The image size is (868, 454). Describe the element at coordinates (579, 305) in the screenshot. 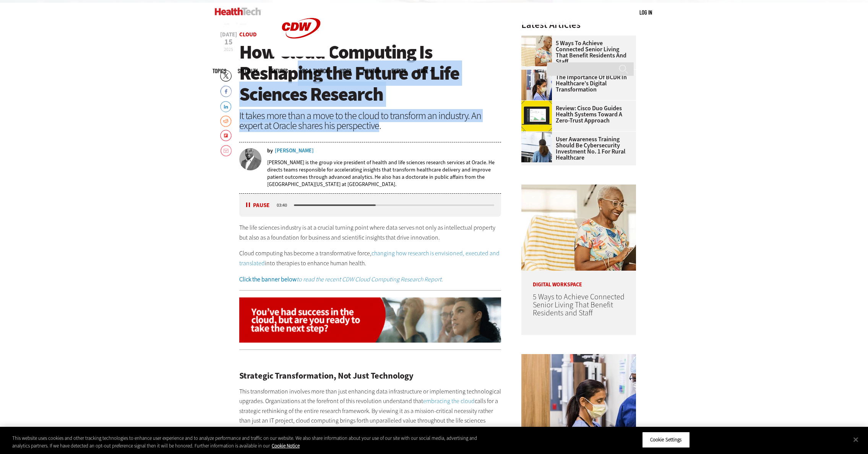

I see `span: 5 Ways to Achieve Connected Senior Living That Benefit Residents and Staff` at that location.